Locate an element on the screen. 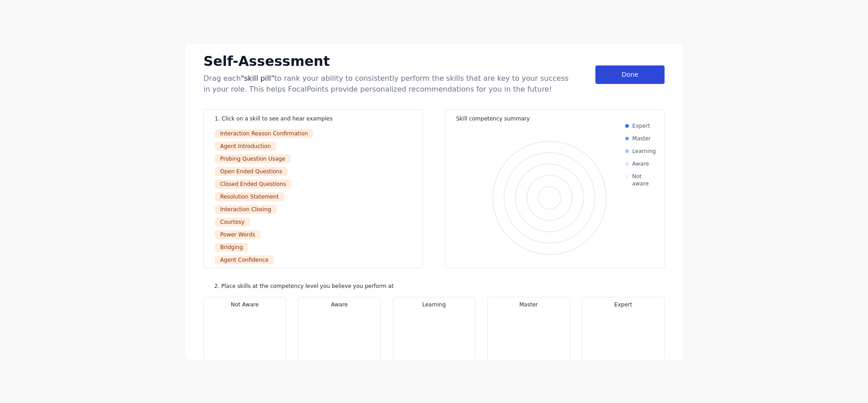 The height and width of the screenshot is (403, 868). span: Master is located at coordinates (528, 304).